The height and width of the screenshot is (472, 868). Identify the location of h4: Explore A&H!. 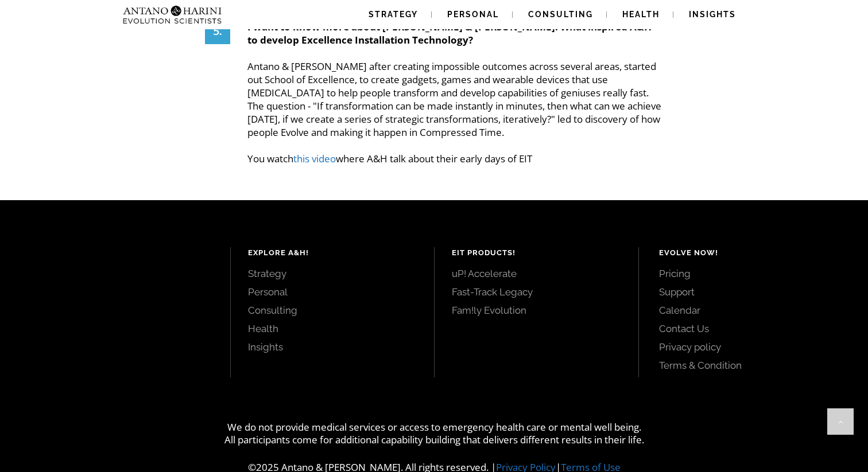
(332, 253).